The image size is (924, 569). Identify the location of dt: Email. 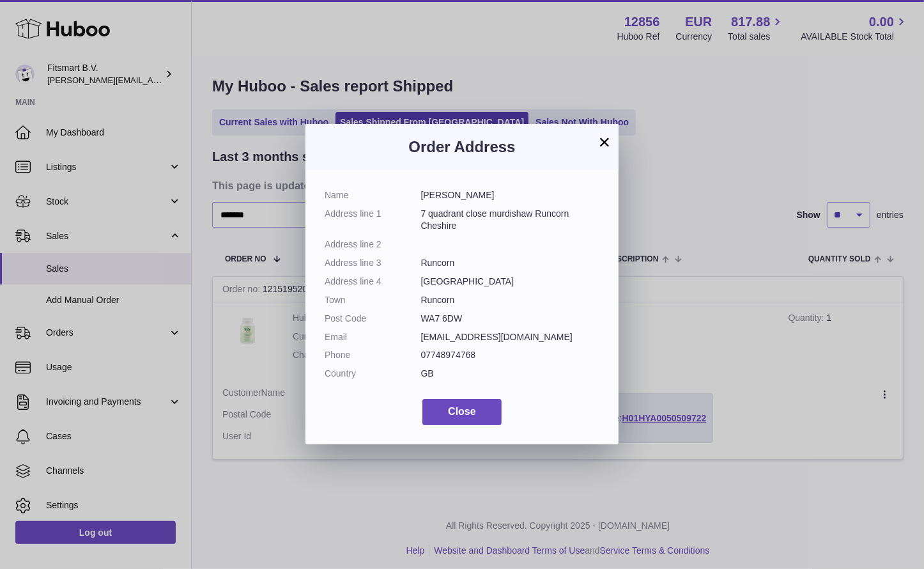
(372, 337).